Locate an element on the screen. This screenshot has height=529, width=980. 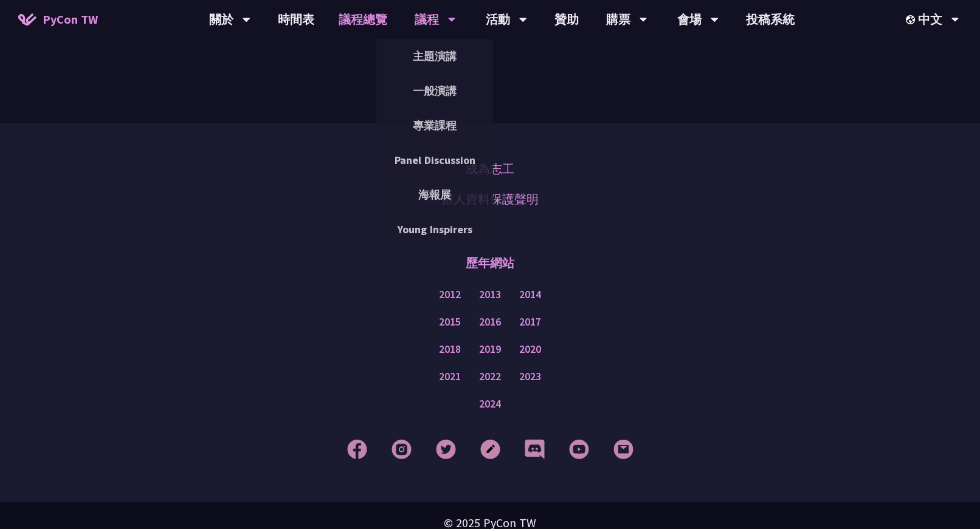
a: 海報展 is located at coordinates (435, 194).